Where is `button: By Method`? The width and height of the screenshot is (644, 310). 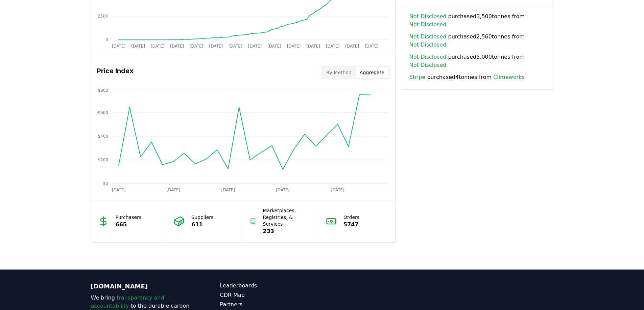
button: By Method is located at coordinates (339, 72).